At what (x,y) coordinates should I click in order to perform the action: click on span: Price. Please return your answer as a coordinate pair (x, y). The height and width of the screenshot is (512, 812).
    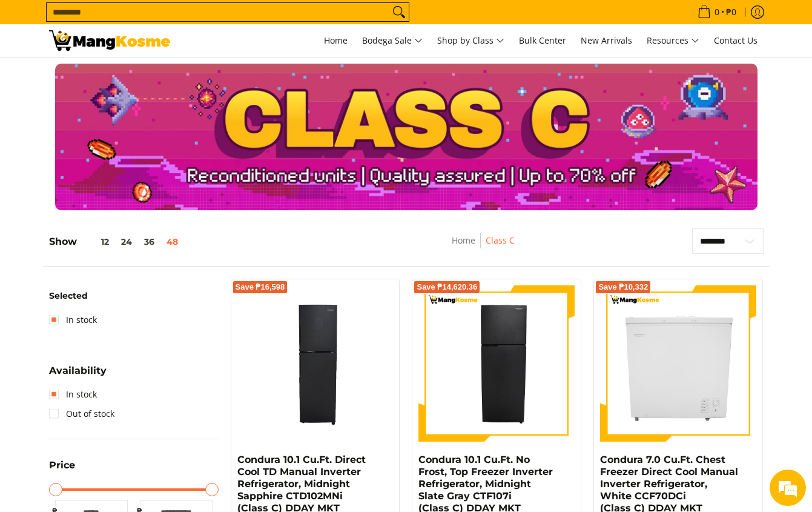
    Looking at the image, I should click on (62, 465).